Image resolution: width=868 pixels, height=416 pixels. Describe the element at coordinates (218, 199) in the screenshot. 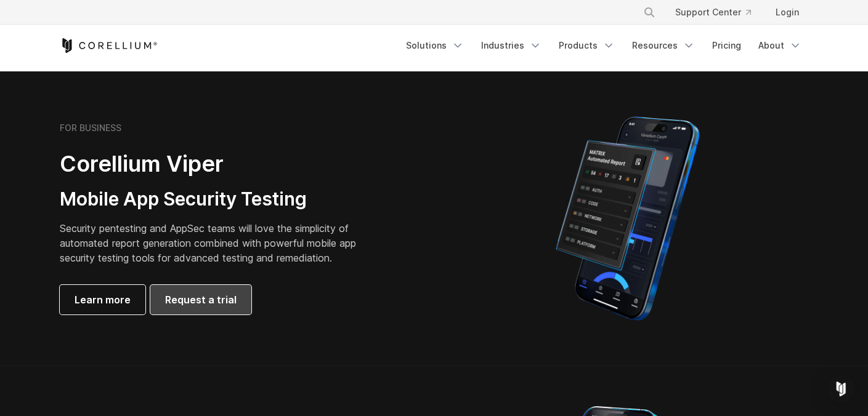

I see `h3: Mobile App Security Testing` at that location.